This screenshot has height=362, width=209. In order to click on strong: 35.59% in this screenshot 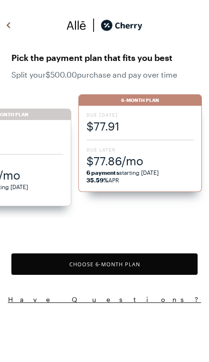, I will do `click(98, 180)`.